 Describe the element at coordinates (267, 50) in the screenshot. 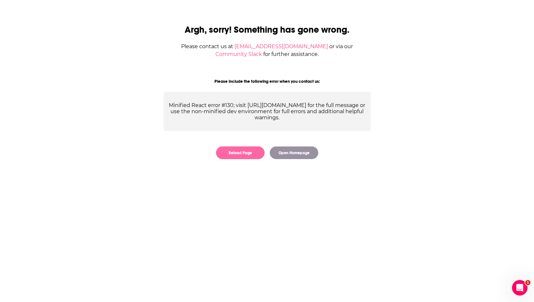

I see `div: Please contact us at or via our for further assistance.` at that location.